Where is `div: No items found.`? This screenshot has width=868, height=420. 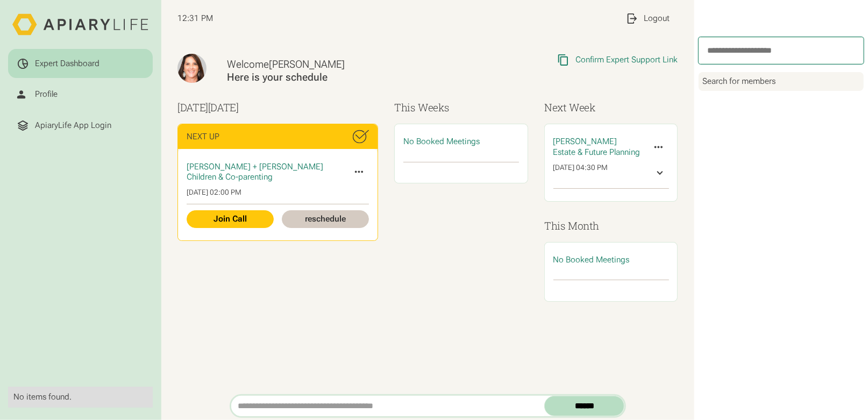
div: No items found. is located at coordinates (80, 397).